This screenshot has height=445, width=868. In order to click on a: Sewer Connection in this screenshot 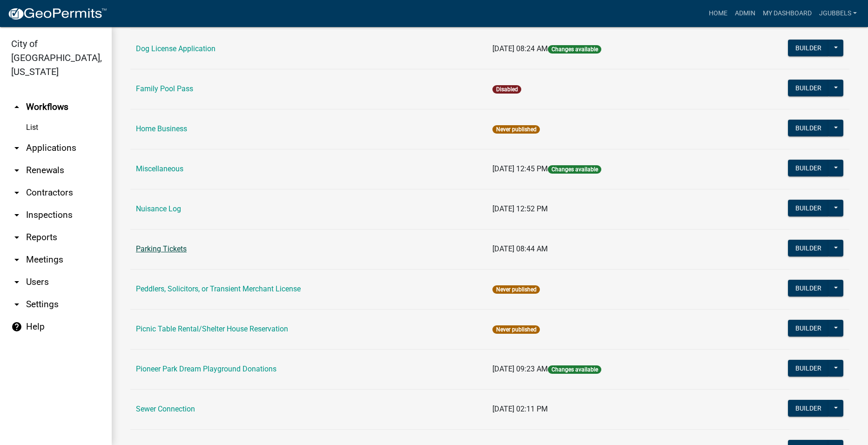, I will do `click(165, 409)`.